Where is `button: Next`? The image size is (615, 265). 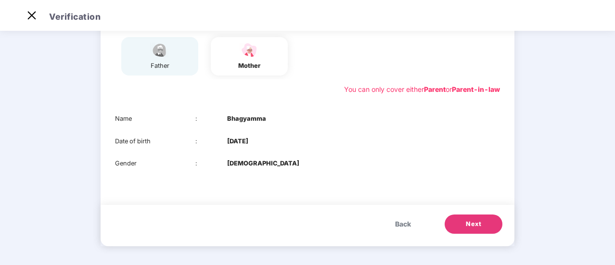 button: Next is located at coordinates (474, 224).